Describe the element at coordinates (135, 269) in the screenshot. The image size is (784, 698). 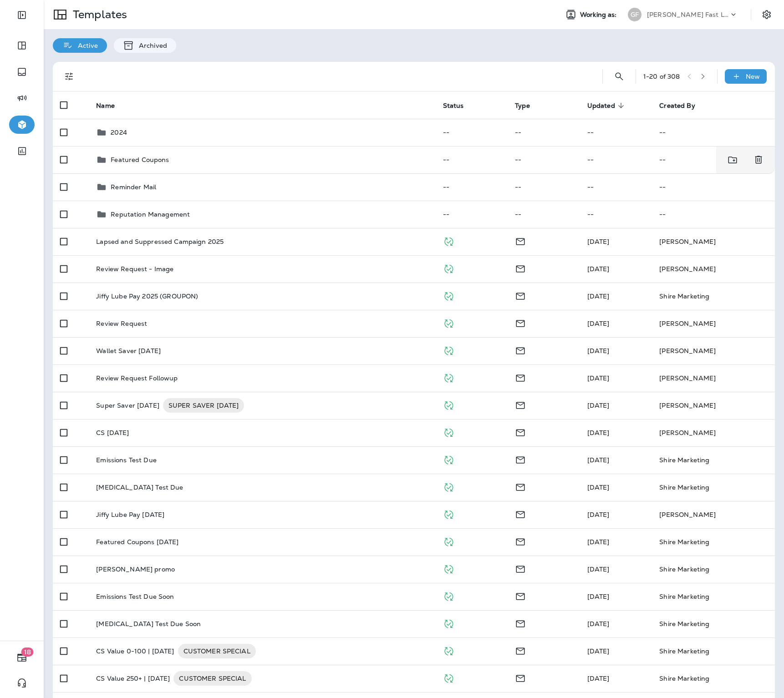
I see `p: Review Request - Image` at that location.